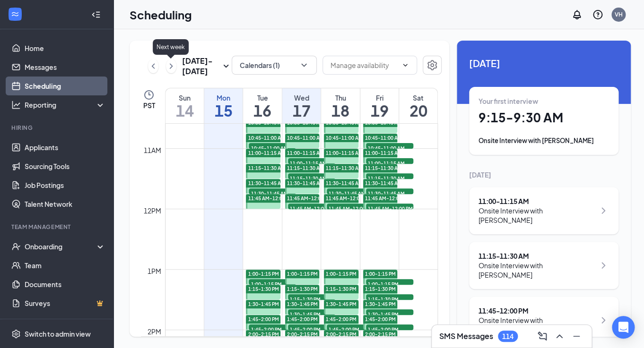  I want to click on a: Messages, so click(65, 67).